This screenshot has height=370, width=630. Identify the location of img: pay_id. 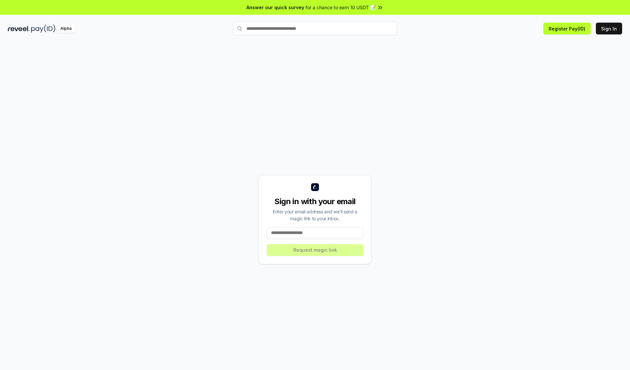
(43, 29).